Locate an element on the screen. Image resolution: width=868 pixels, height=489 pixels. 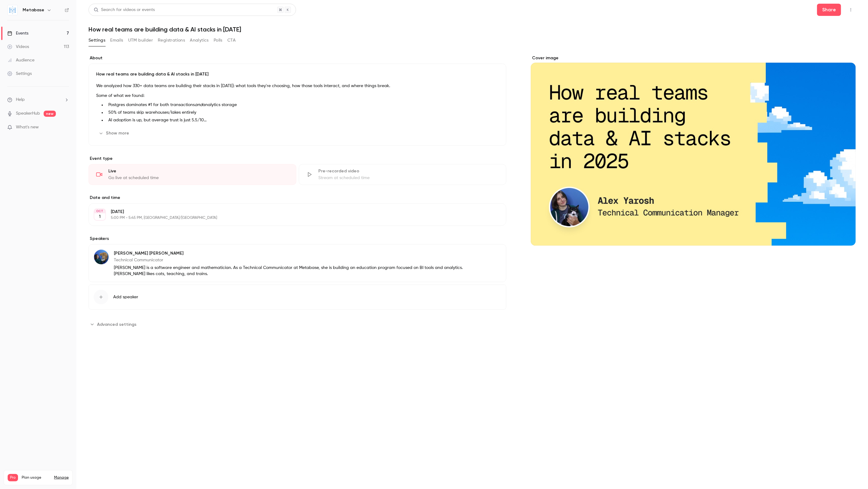
span: Help is located at coordinates (20, 100).